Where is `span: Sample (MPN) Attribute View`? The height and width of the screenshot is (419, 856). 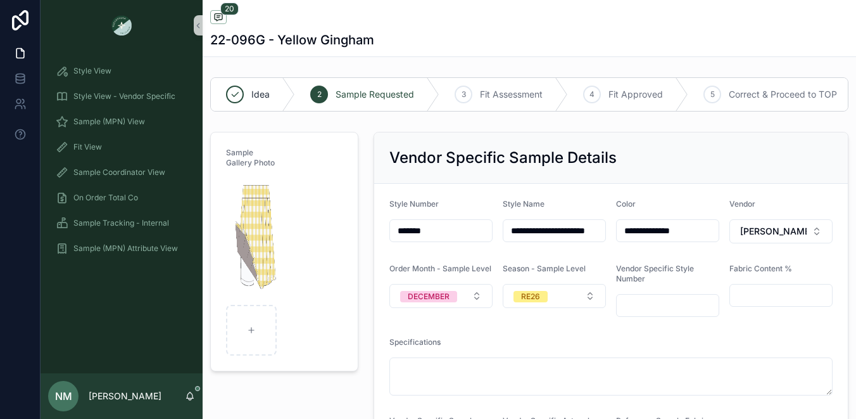
span: Sample (MPN) Attribute View is located at coordinates (125, 248).